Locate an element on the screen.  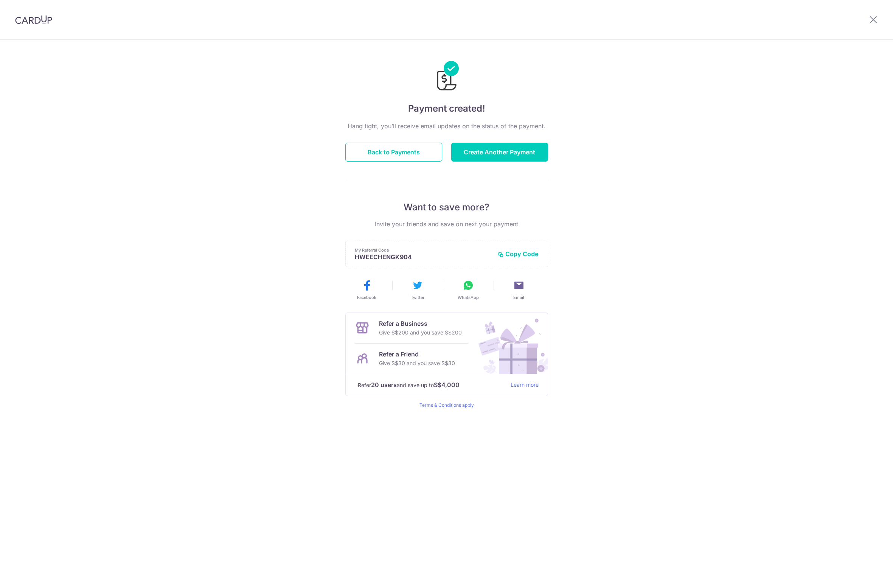
span: Twitter is located at coordinates (418, 297).